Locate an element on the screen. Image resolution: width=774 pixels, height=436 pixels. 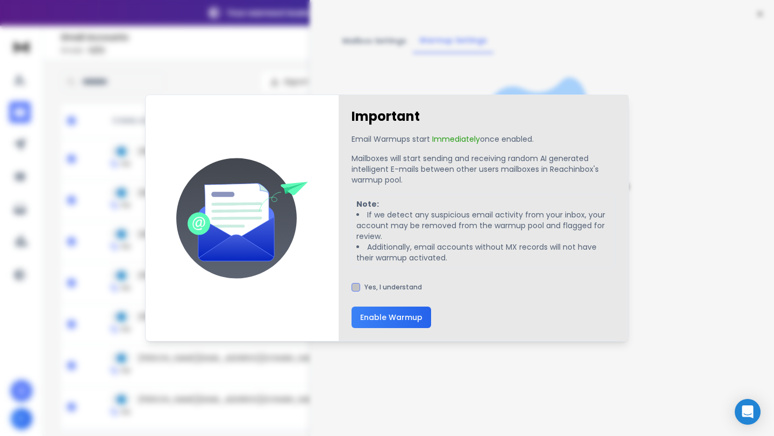
span: Immediately is located at coordinates (456, 139).